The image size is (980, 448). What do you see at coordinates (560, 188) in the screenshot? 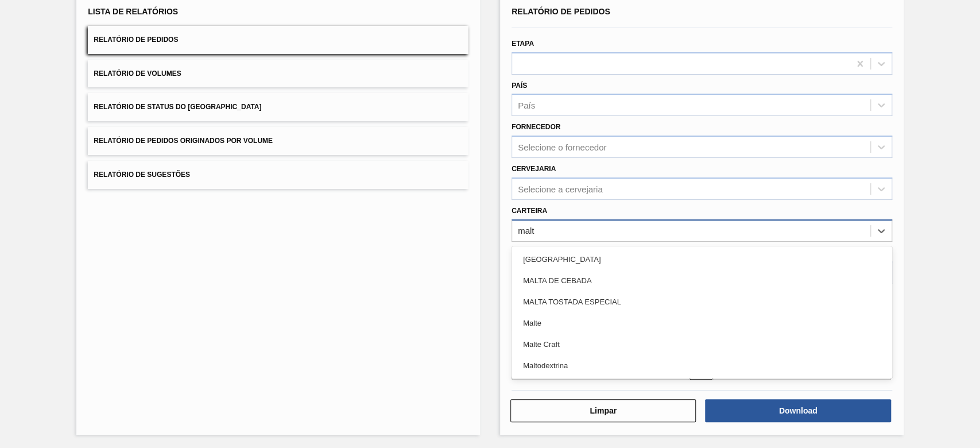
I see `div: Selecione a cervejaria` at bounding box center [560, 188].